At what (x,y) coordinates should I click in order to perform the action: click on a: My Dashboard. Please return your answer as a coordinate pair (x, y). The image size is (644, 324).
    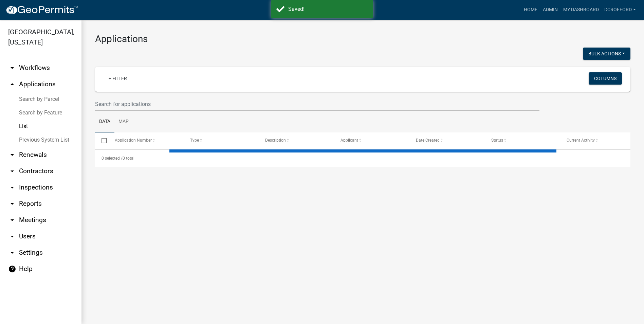
    Looking at the image, I should click on (581, 10).